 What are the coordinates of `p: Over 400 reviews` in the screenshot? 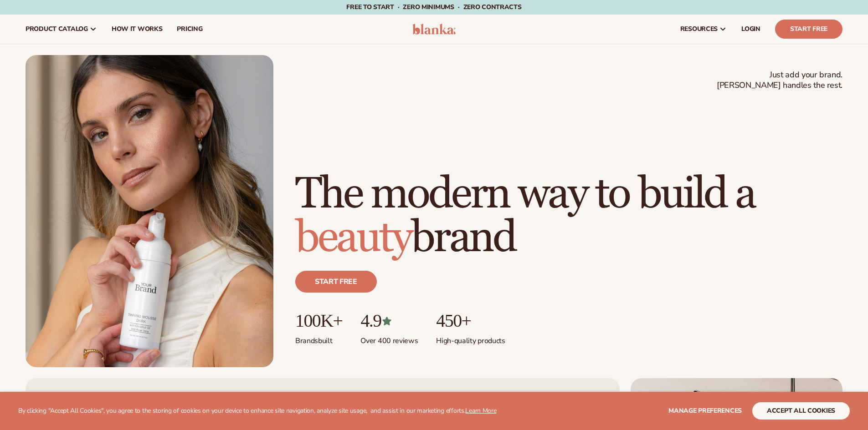 It's located at (389, 338).